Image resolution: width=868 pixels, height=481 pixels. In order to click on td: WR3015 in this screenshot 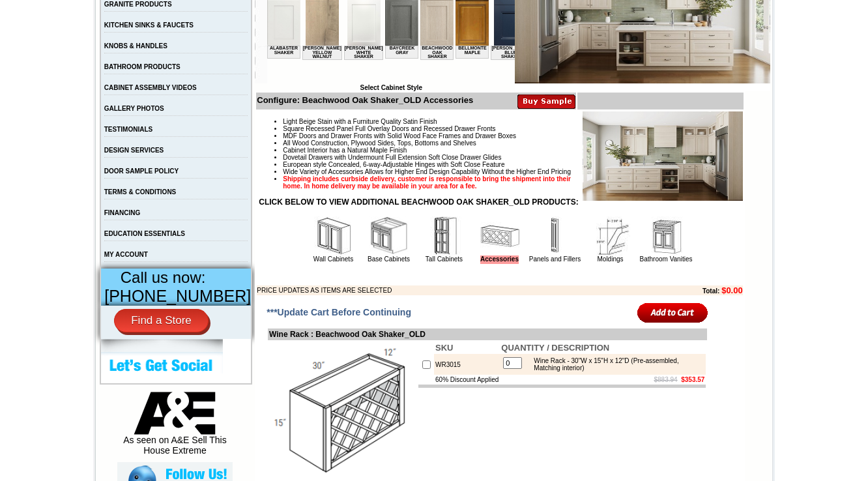, I will do `click(467, 365)`.